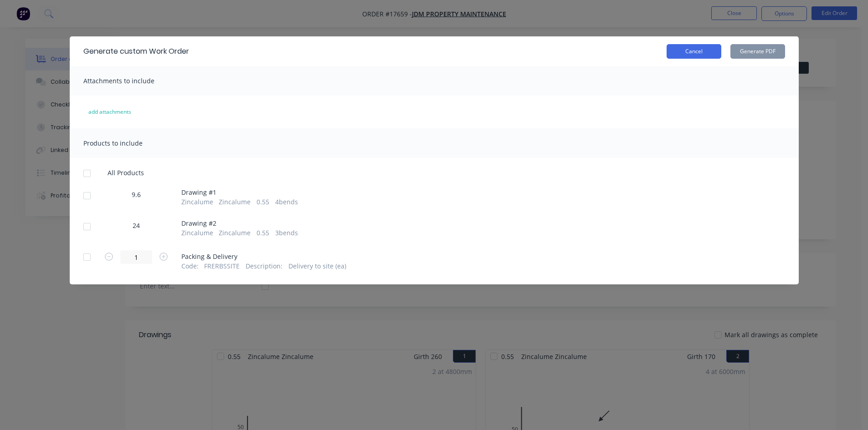 This screenshot has height=430, width=868. Describe the element at coordinates (758, 52) in the screenshot. I see `button: Generate PDF` at that location.